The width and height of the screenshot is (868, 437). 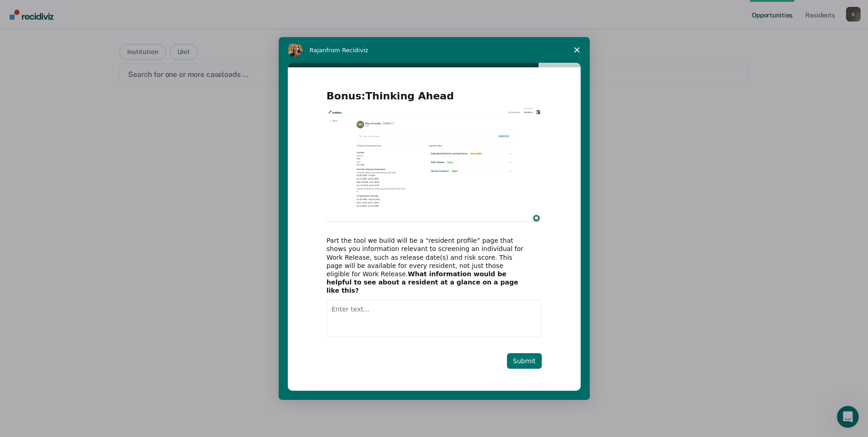 I want to click on span: Rajan, so click(x=318, y=50).